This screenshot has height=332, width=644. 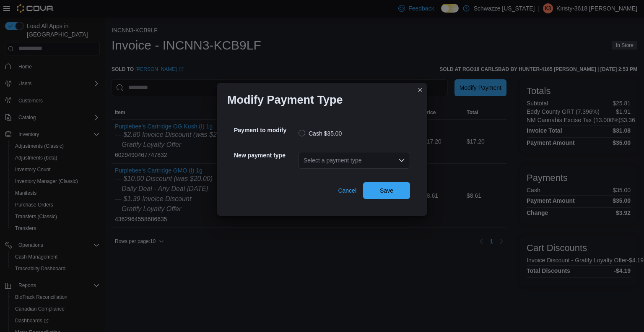 I want to click on h5: Payment to modify, so click(x=266, y=130).